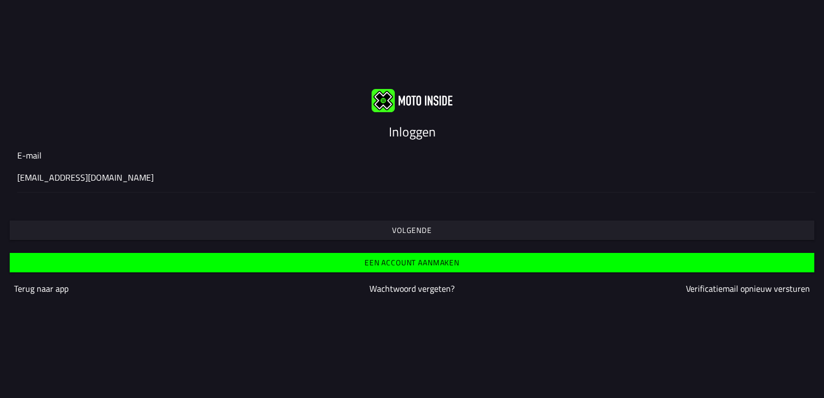  What do you see at coordinates (412, 177) in the screenshot?
I see `input: E-mail` at bounding box center [412, 177].